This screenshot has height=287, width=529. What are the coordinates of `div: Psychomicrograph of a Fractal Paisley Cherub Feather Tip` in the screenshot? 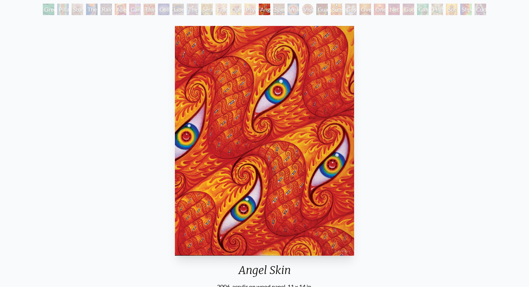 It's located at (250, 9).